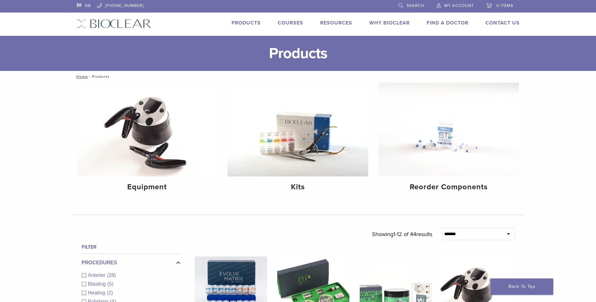  What do you see at coordinates (447, 23) in the screenshot?
I see `a: Find A Doctor` at bounding box center [447, 23].